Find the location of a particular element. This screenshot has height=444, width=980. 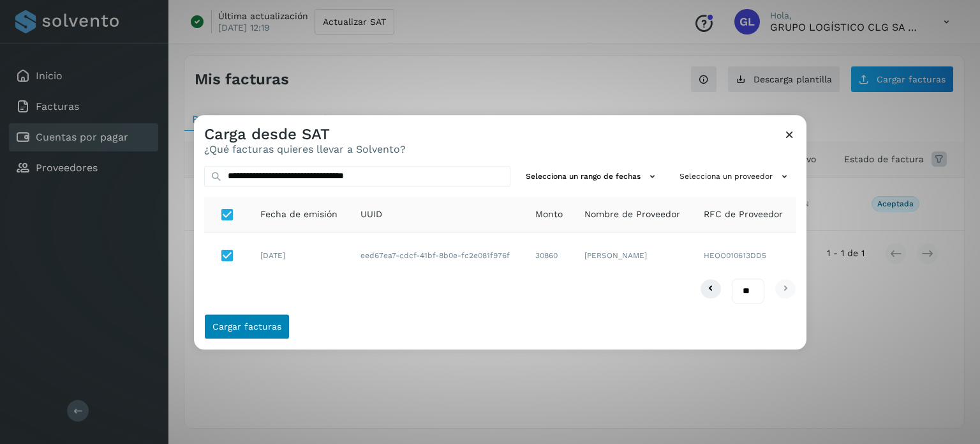

span: Fecha de emisión is located at coordinates (299, 215).